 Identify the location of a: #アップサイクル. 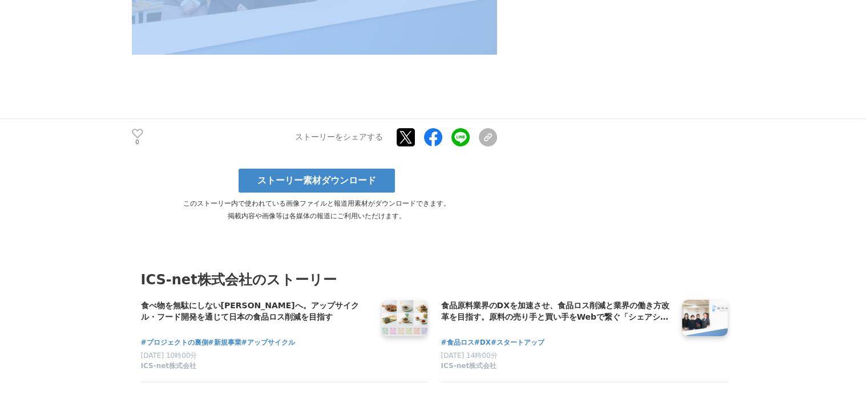
(268, 342).